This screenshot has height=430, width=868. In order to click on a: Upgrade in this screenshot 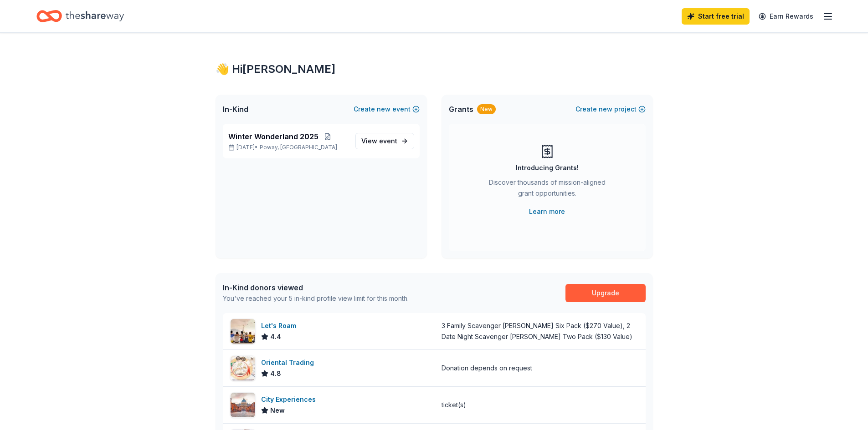, I will do `click(605, 293)`.